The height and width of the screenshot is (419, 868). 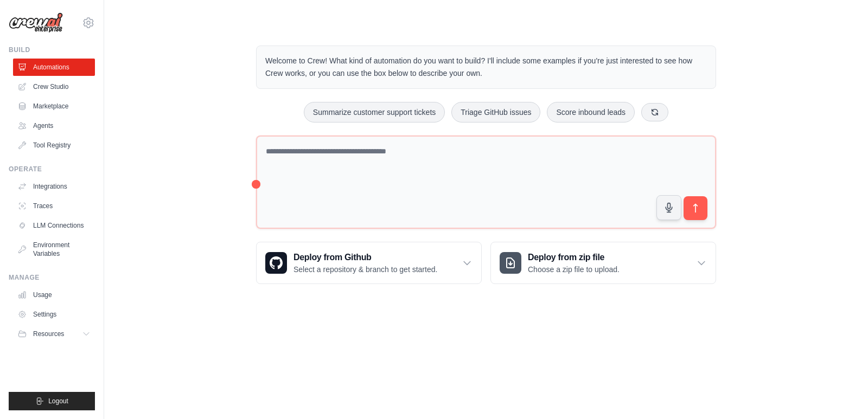 What do you see at coordinates (54, 226) in the screenshot?
I see `a: LLM Connections` at bounding box center [54, 226].